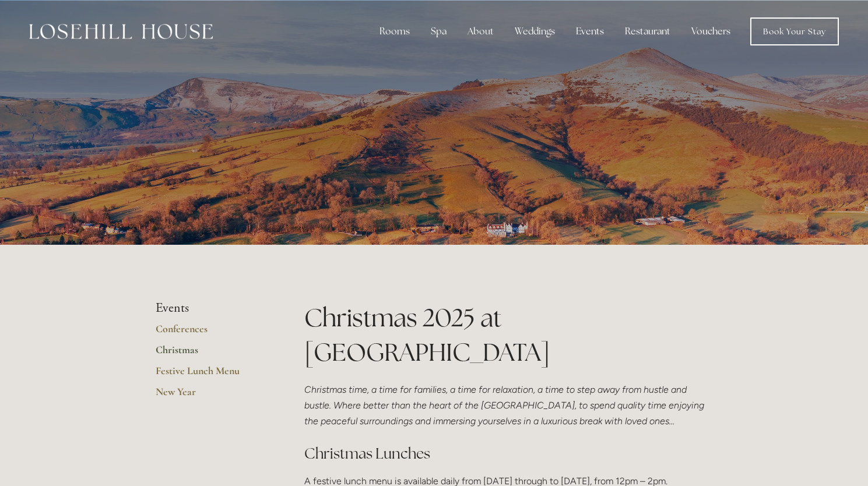 The height and width of the screenshot is (486, 868). I want to click on div: About, so click(480, 31).